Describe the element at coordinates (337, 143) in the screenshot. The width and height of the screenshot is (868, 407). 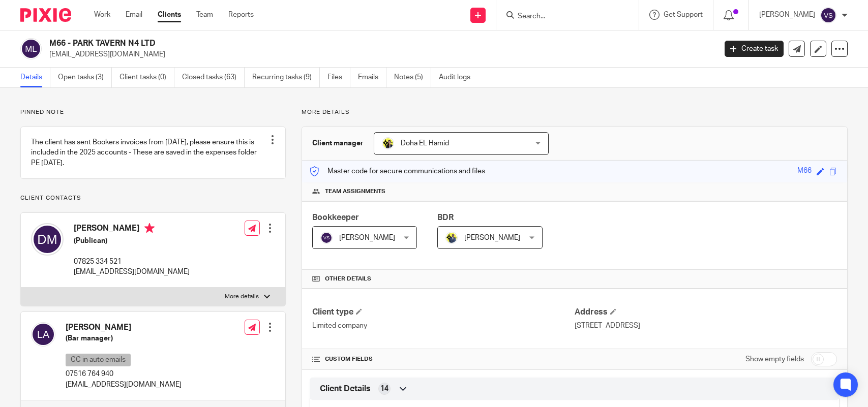
I see `h3: Client manager` at that location.